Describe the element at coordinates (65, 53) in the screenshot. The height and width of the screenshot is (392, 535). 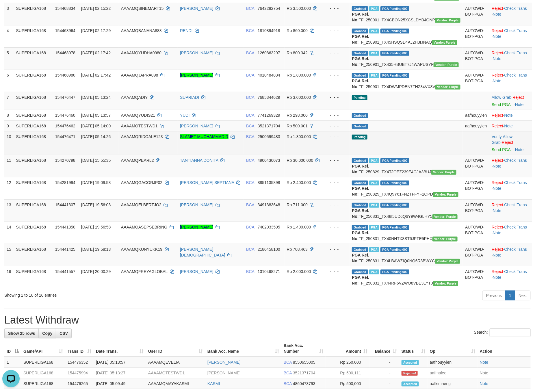
I see `span: 154468978` at that location.